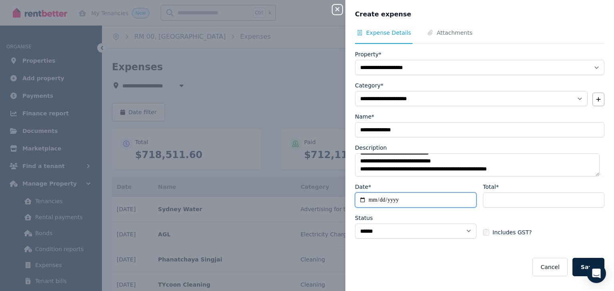  What do you see at coordinates (596, 274) in the screenshot?
I see `div: Open Intercom Messenger` at bounding box center [596, 274].